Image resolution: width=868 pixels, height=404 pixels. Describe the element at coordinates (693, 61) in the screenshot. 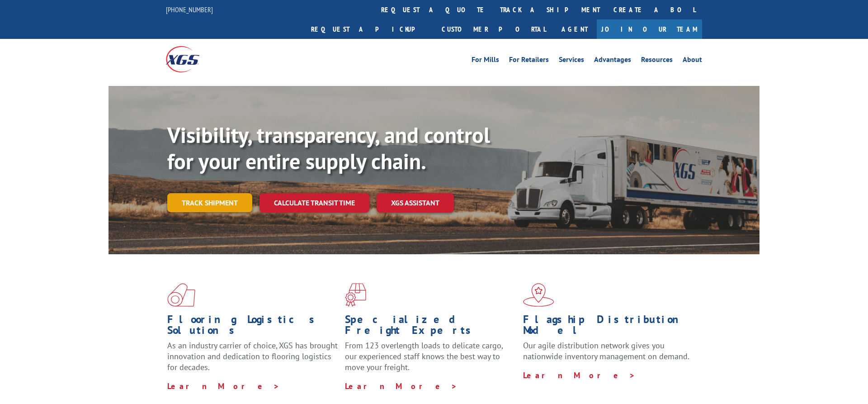

I see `a: About` at that location.